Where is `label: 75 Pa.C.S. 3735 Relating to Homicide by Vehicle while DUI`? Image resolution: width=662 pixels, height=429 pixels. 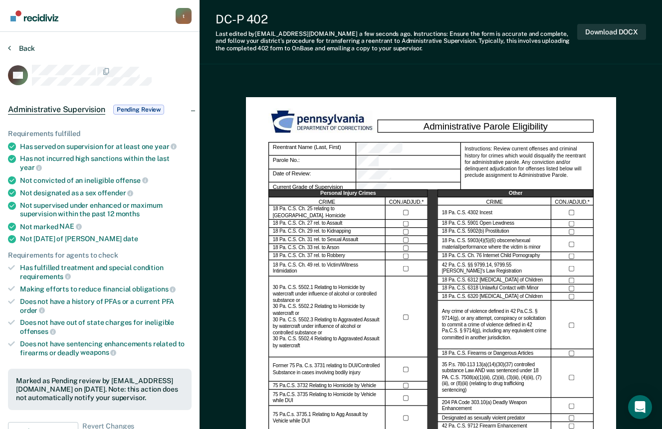
label: 75 Pa.C.S. 3735 Relating to Homicide by Vehicle while DUI is located at coordinates (326, 398).